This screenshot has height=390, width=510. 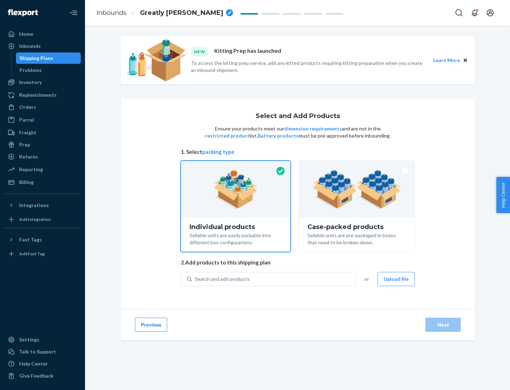 I want to click on button: Battery products, so click(x=278, y=136).